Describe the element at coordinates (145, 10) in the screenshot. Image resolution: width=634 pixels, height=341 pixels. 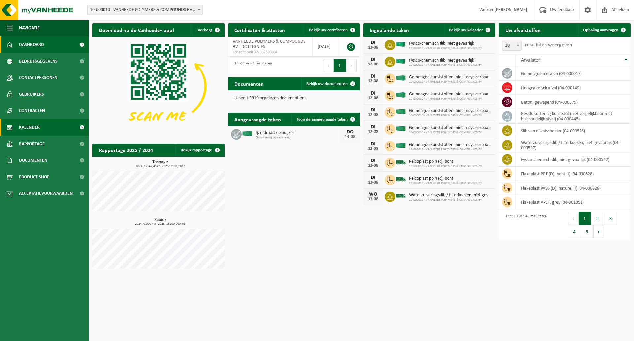
I see `span: 10-000010 - VANHEEDE POLYMERS & COMPOUNDS BV - DOTTIGNIES` at that location.